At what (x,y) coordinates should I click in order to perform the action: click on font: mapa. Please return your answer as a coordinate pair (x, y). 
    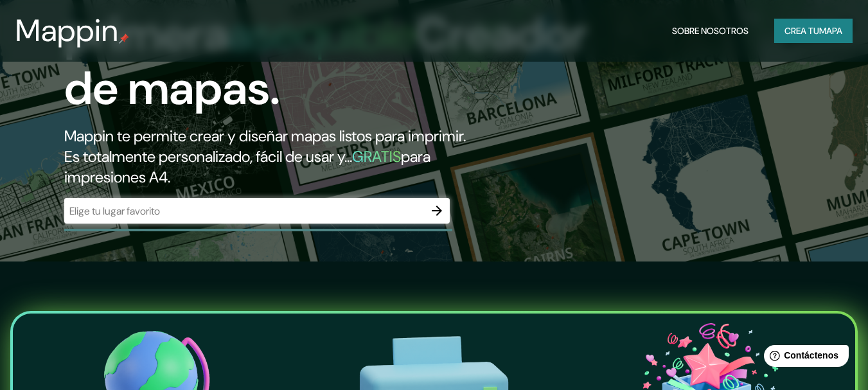
    Looking at the image, I should click on (831, 31).